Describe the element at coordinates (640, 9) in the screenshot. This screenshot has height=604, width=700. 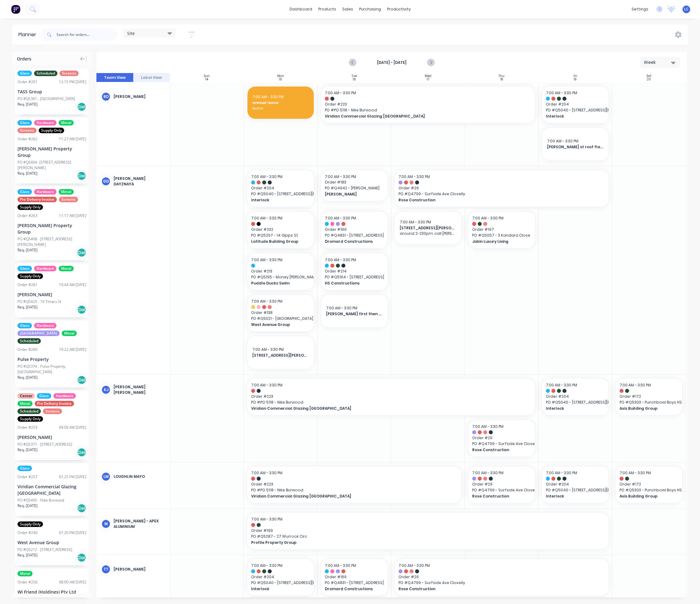
I see `div: settings` at that location.